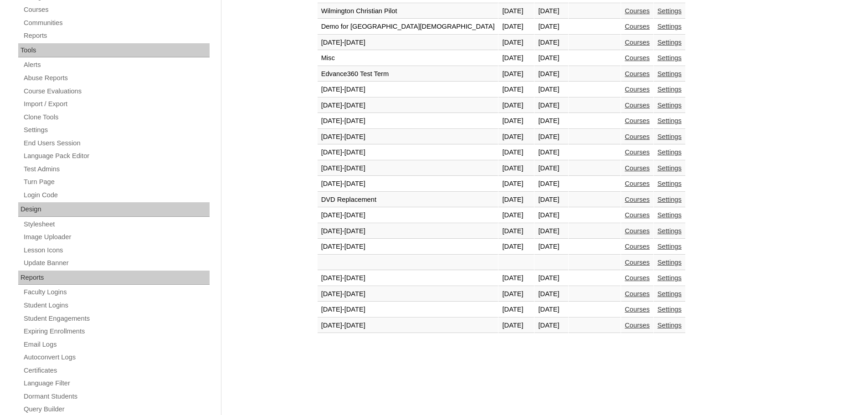  What do you see at coordinates (116, 195) in the screenshot?
I see `a: Login Code` at bounding box center [116, 195].